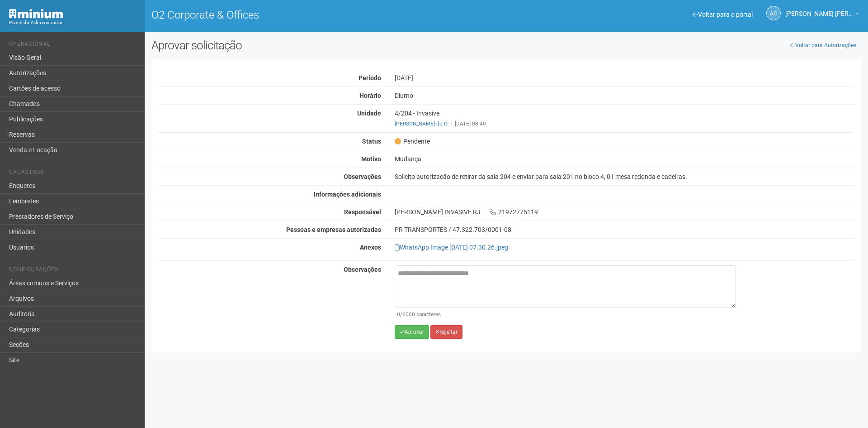 This screenshot has height=428, width=868. What do you see at coordinates (399, 314) in the screenshot?
I see `span: 0` at bounding box center [399, 314].